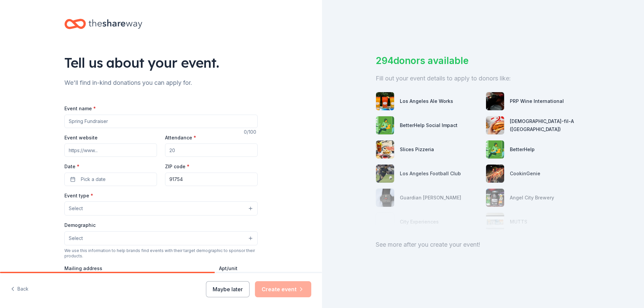 The image size is (644, 308). I want to click on input: Spring Fundraiser, so click(161, 121).